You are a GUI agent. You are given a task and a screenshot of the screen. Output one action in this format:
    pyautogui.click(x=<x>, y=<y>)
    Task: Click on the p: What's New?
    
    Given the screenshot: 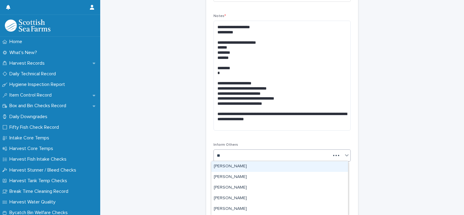 What is the action you would take?
    pyautogui.click(x=24, y=52)
    